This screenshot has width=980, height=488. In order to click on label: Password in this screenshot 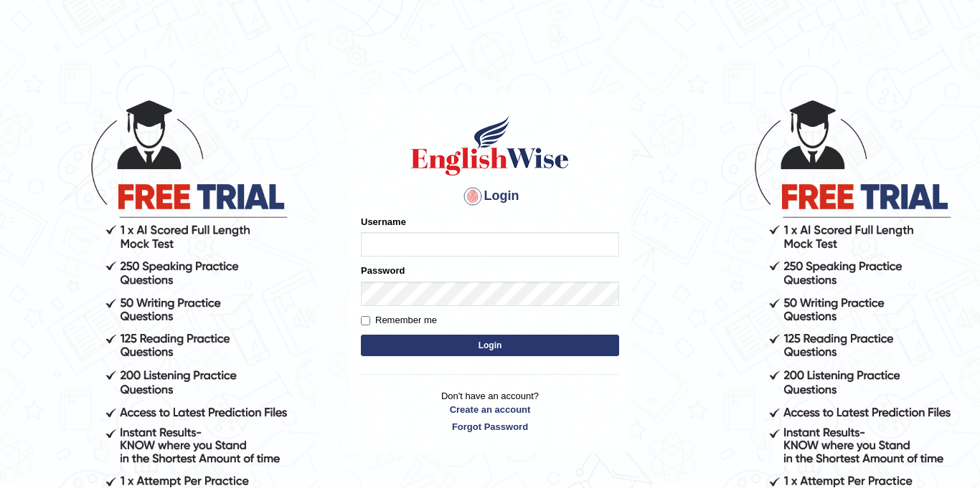, I will do `click(382, 271)`.